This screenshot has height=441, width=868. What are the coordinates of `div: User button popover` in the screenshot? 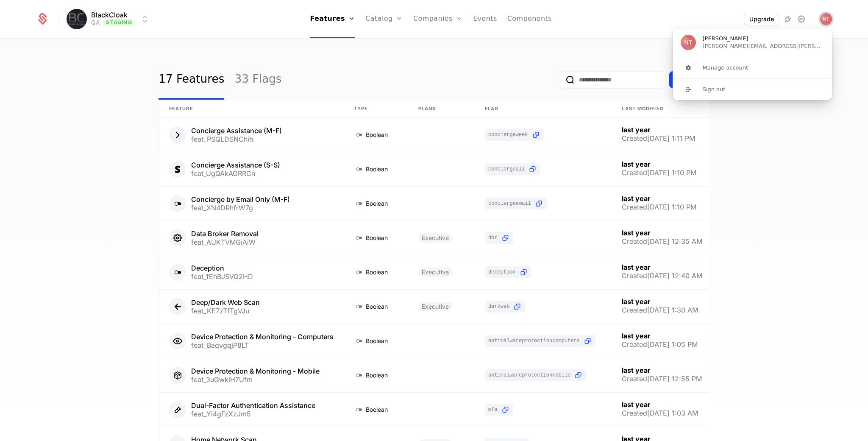 It's located at (752, 64).